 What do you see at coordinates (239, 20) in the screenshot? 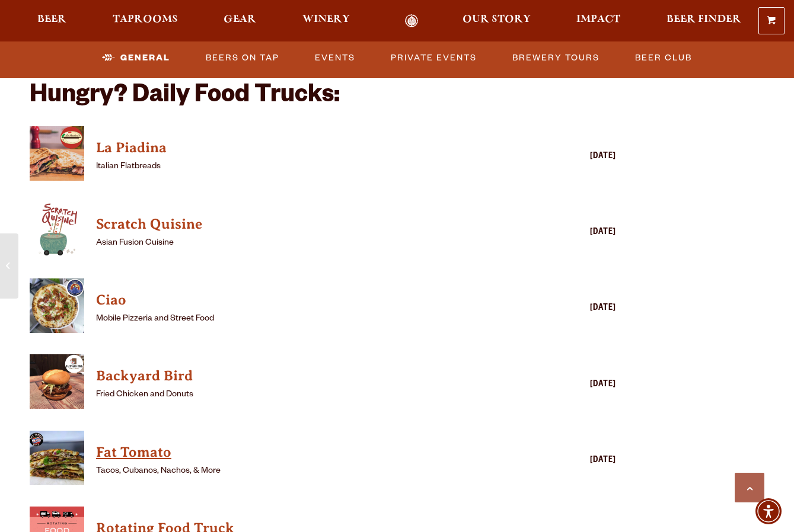
I see `span: Gear` at bounding box center [239, 20].